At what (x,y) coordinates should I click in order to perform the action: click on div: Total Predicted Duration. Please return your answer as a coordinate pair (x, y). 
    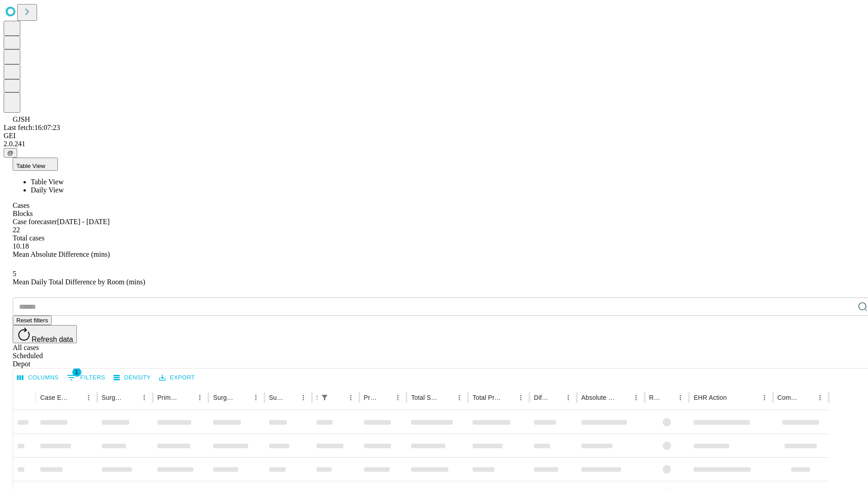
    Looking at the image, I should click on (486, 397).